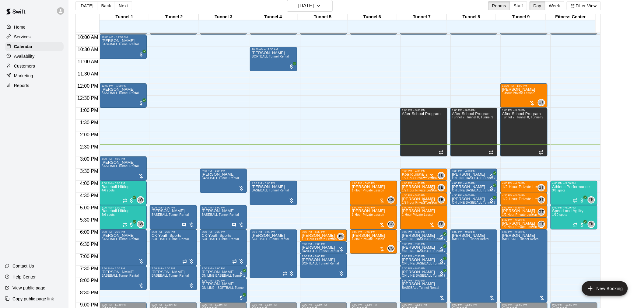 The width and height of the screenshot is (644, 308). I want to click on span: 2:30 PM, so click(90, 147).